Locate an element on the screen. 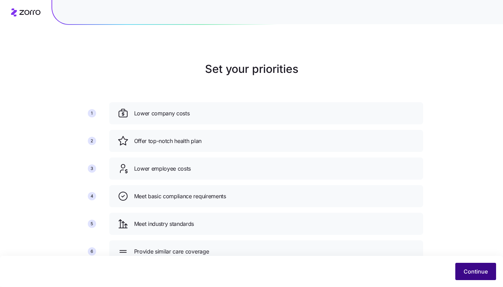  span: Provide similar care coverage is located at coordinates (171, 252).